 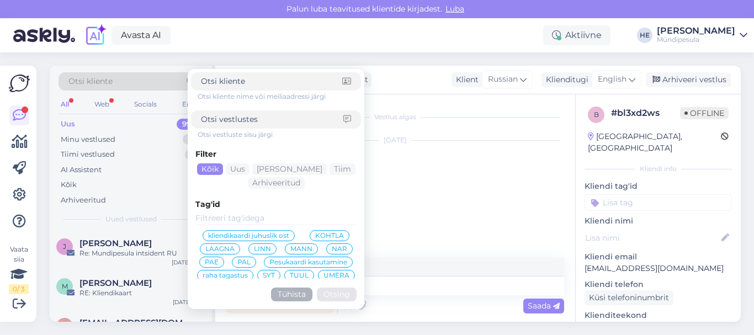 I want to click on p: Kliendi tag'id, so click(x=658, y=186).